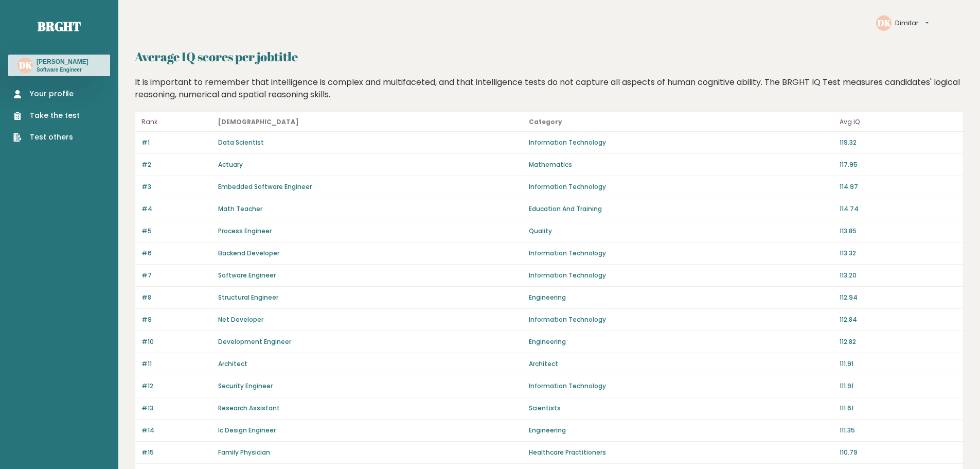 The width and height of the screenshot is (980, 469). Describe the element at coordinates (248, 297) in the screenshot. I see `a: Structural Engineer` at that location.